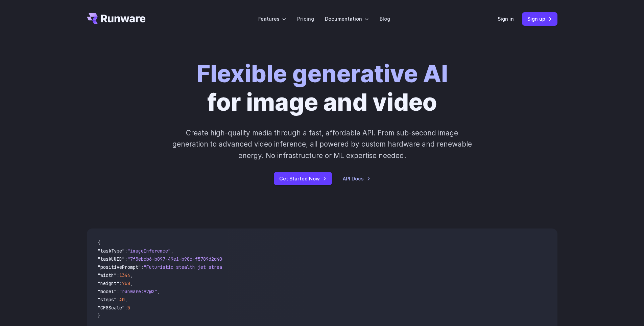 This screenshot has width=644, height=326. What do you see at coordinates (272, 19) in the screenshot?
I see `label: Features` at bounding box center [272, 19].